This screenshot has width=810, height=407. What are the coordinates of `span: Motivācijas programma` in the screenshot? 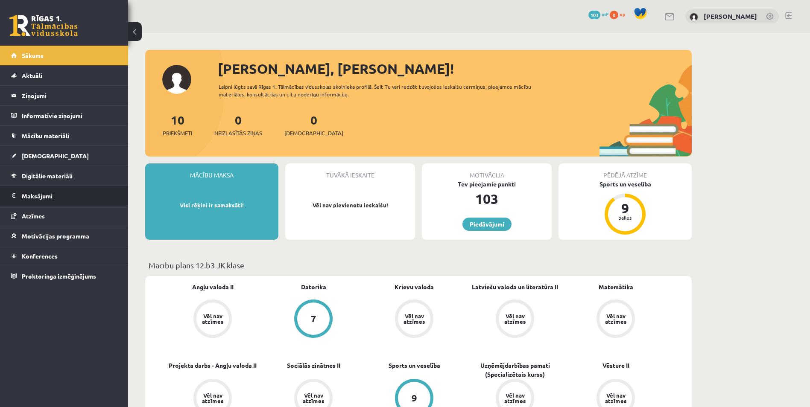 It's located at (56, 236).